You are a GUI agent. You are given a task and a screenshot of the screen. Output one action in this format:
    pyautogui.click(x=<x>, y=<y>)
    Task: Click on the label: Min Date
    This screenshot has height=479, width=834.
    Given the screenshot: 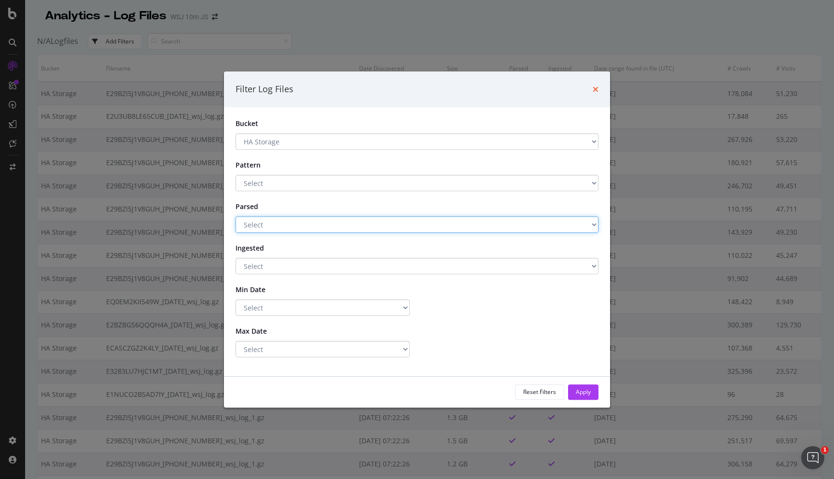 What is the action you would take?
    pyautogui.click(x=260, y=287)
    